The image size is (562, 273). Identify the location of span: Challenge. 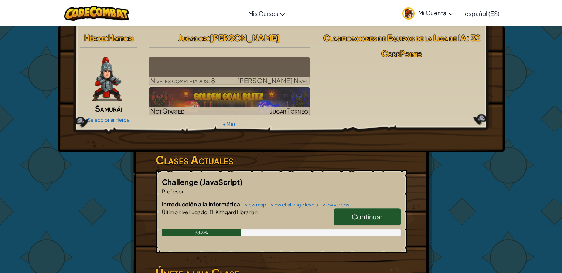
(181, 181).